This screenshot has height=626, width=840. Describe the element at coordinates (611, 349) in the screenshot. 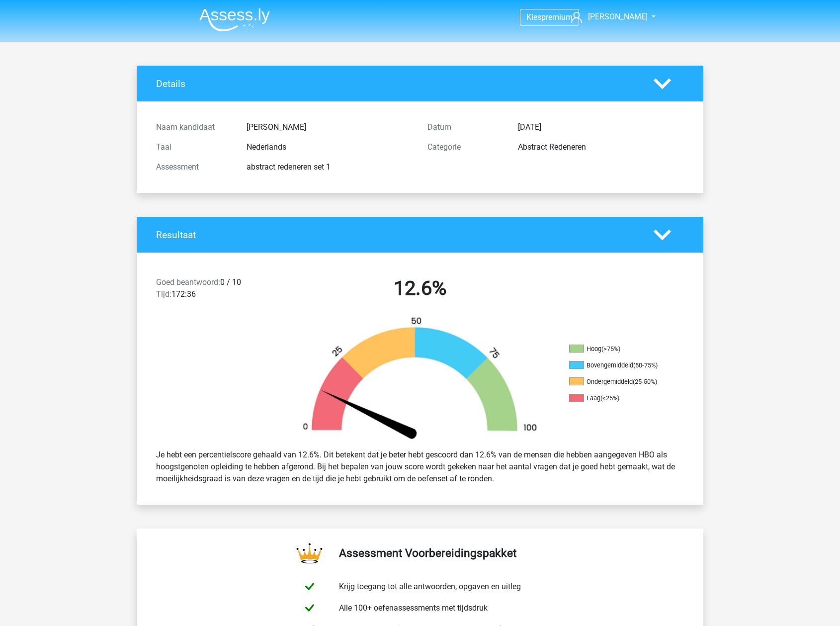

I see `div: (>75%)` at that location.